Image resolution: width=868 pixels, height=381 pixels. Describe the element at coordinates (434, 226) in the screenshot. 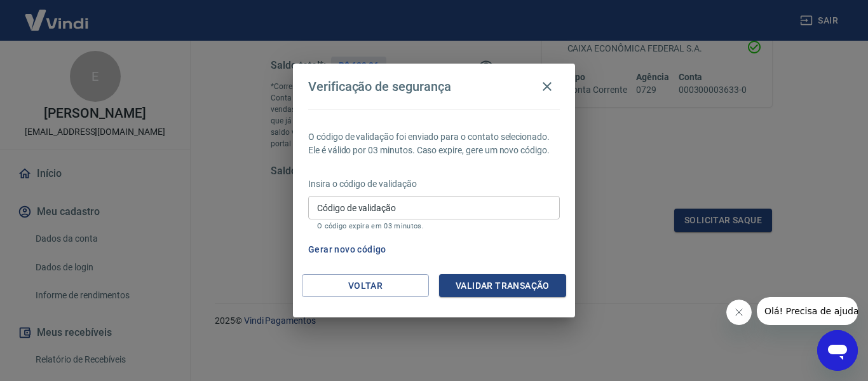

I see `p: O código expira em 03 minutos.` at that location.